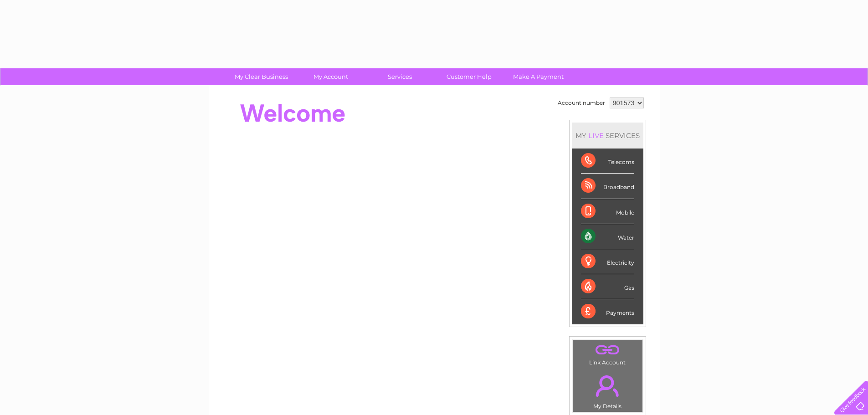  Describe the element at coordinates (607, 354) in the screenshot. I see `td: Link Account` at that location.